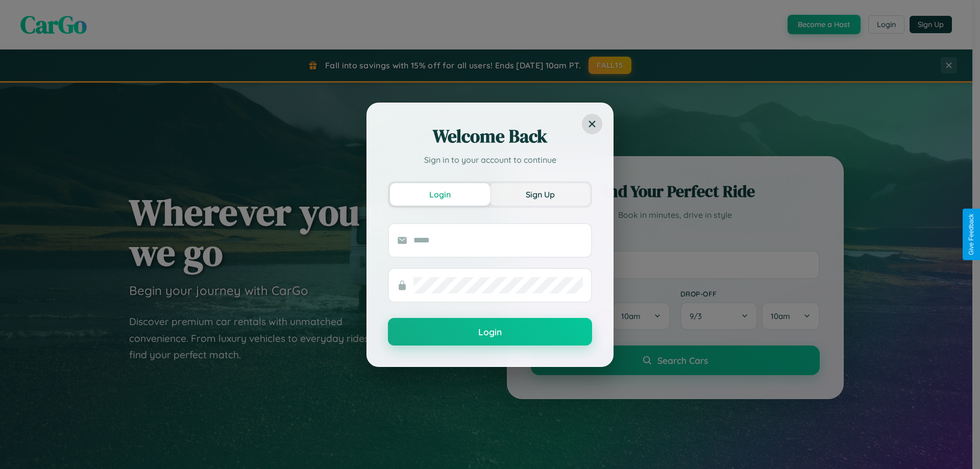  I want to click on button: Sign Up, so click(540, 194).